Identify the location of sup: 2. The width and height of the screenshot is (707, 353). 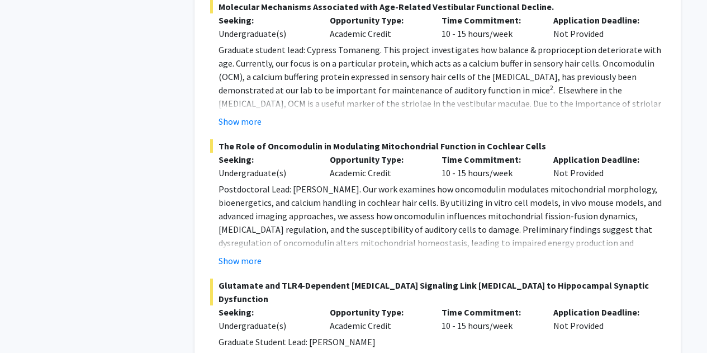
(551, 87).